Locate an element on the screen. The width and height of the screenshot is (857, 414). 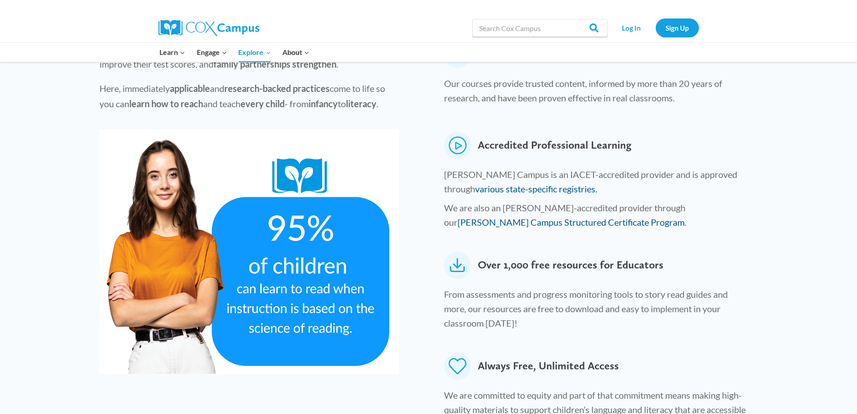
button: Child menu of Learn is located at coordinates (172, 52).